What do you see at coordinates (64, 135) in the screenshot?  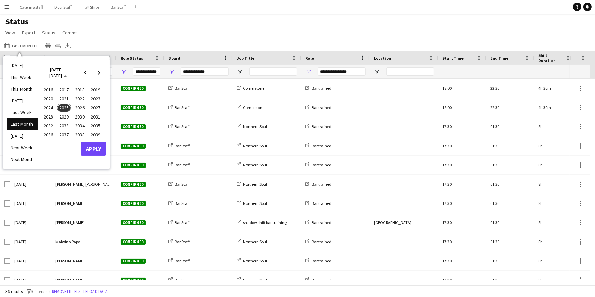 I see `span: 2037` at bounding box center [64, 135].